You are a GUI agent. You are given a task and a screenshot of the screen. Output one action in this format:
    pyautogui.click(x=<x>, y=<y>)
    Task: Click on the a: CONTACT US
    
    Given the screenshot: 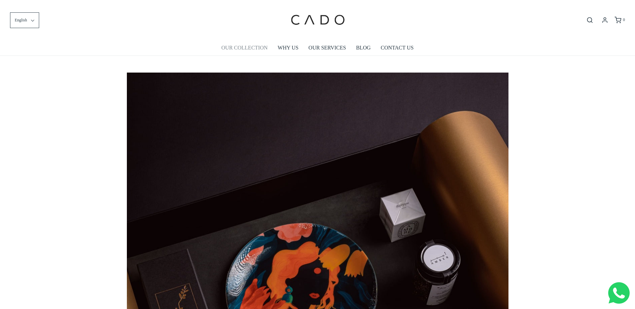 What is the action you would take?
    pyautogui.click(x=397, y=48)
    